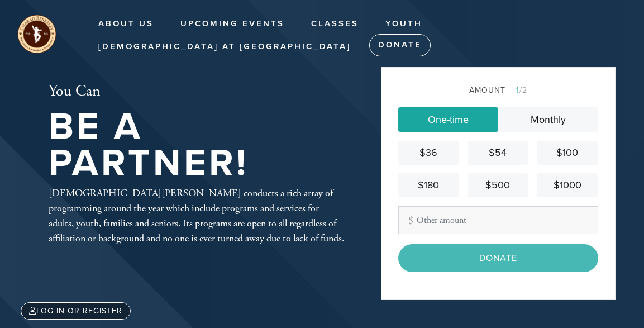  Describe the element at coordinates (518, 90) in the screenshot. I see `span: /2` at that location.